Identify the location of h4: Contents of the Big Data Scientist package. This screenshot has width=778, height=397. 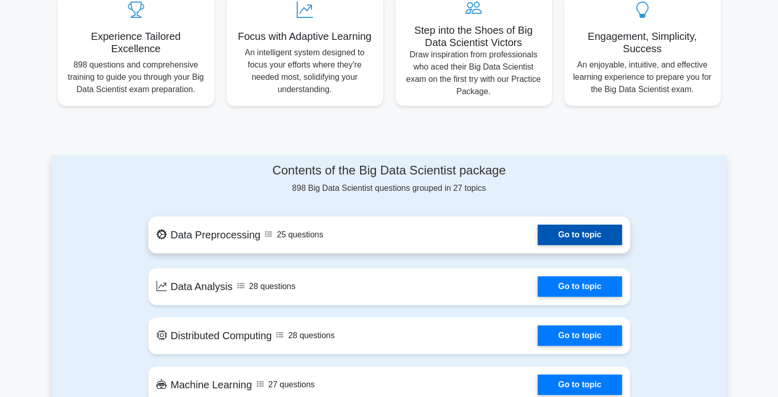
(389, 170).